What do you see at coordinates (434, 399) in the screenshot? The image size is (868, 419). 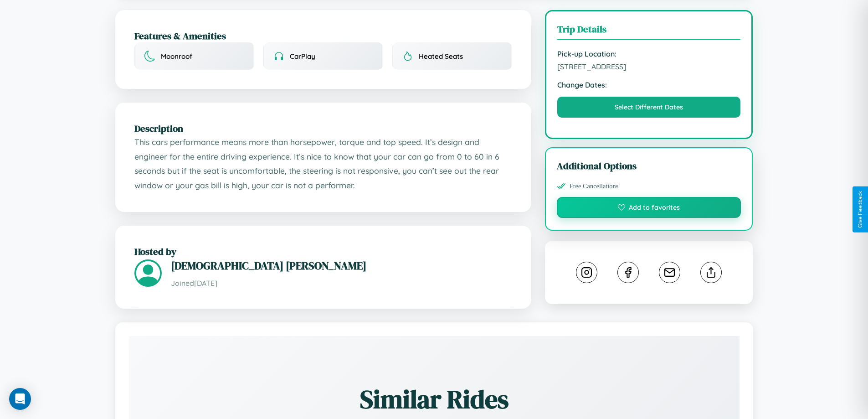 I see `h2: Similar Rides` at bounding box center [434, 399].